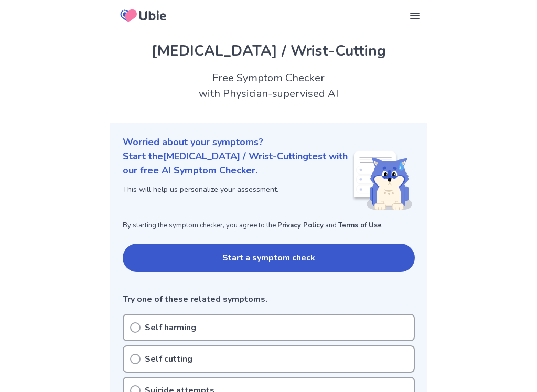  I want to click on p: Worried about your symptoms?, so click(268, 142).